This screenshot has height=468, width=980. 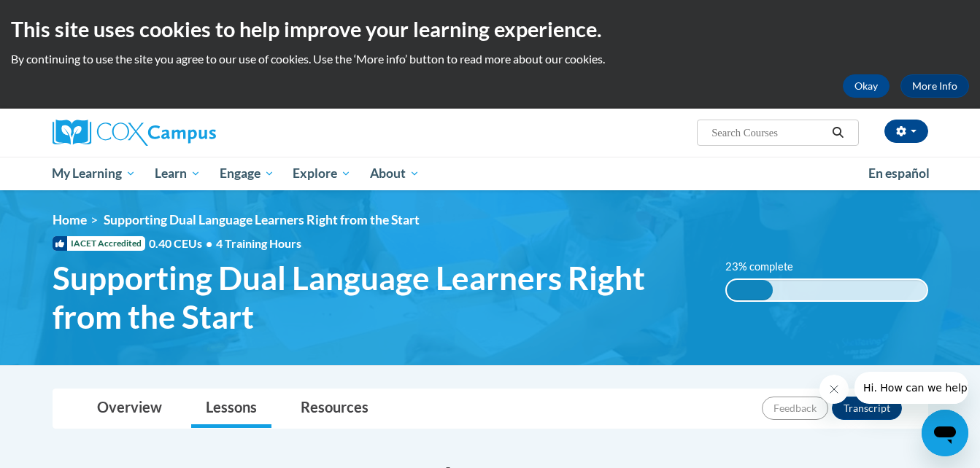 What do you see at coordinates (866, 86) in the screenshot?
I see `button: Okay` at bounding box center [866, 86].